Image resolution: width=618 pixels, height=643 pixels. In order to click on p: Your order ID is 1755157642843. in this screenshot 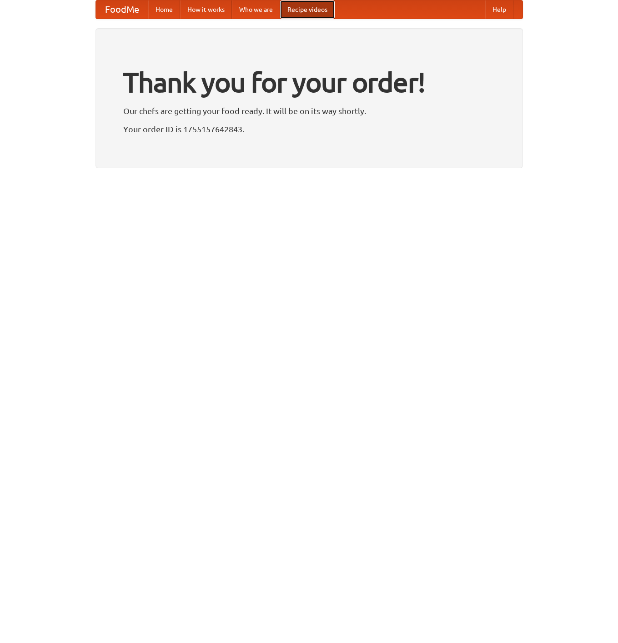, I will do `click(309, 129)`.